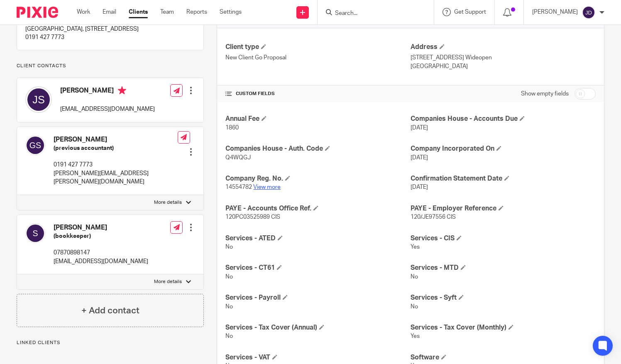  What do you see at coordinates (267, 187) in the screenshot?
I see `a: View more` at bounding box center [267, 187].